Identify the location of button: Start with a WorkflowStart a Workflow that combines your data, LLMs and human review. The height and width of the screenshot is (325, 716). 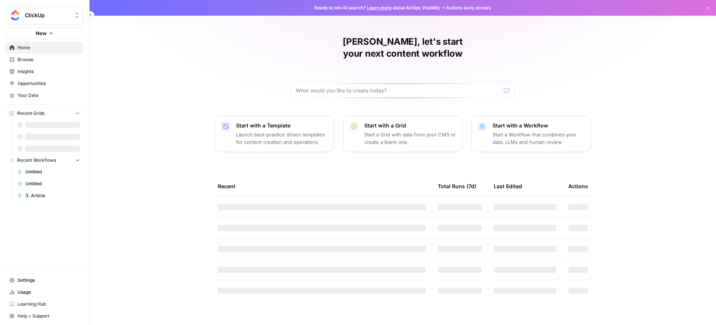
(531, 134).